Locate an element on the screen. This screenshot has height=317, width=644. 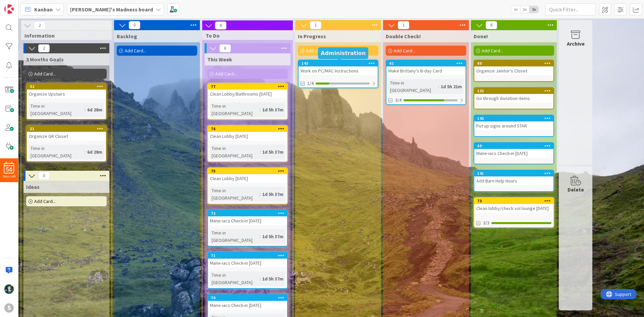
span: 3/3 is located at coordinates (486, 223).